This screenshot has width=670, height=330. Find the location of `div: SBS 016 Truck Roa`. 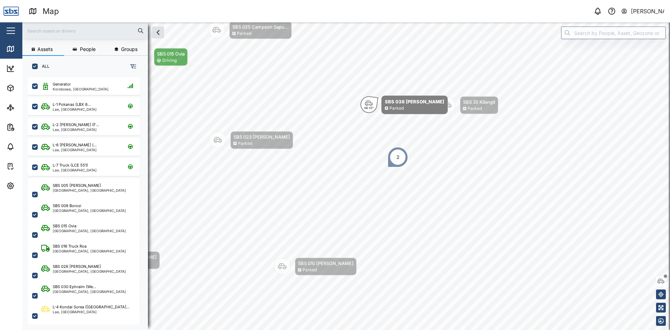

div: SBS 016 Truck Roa is located at coordinates (69, 246).